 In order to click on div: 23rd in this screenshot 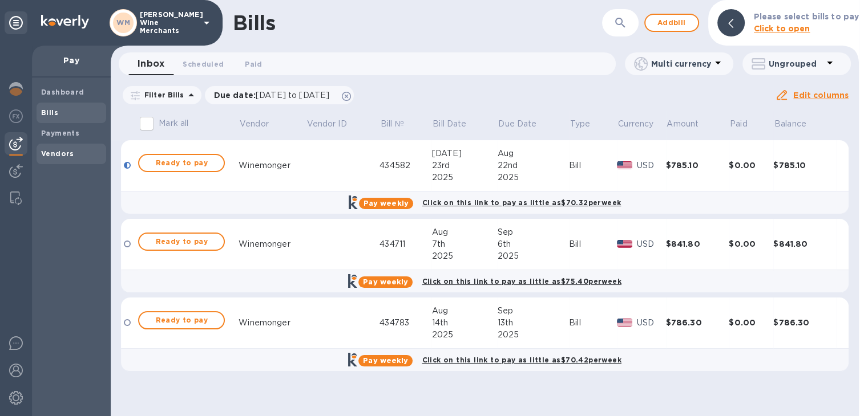, I will do `click(464, 165)`.